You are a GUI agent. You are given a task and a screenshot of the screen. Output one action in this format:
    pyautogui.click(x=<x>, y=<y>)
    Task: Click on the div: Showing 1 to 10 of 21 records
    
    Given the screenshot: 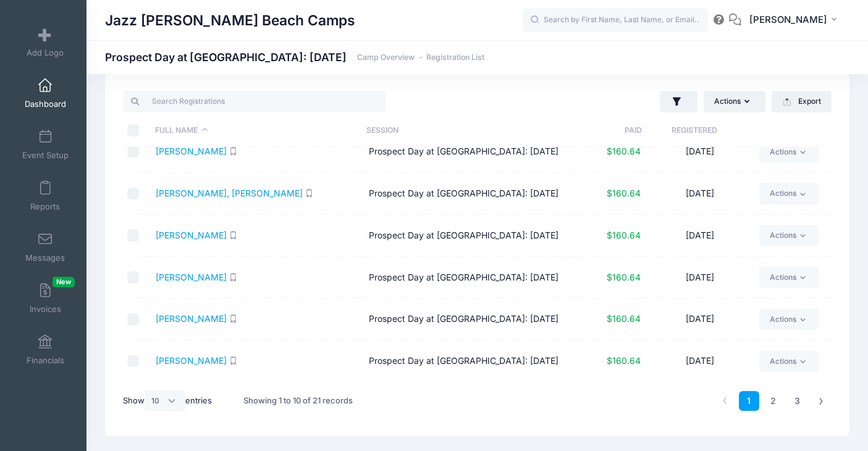 What is the action you would take?
    pyautogui.click(x=298, y=401)
    